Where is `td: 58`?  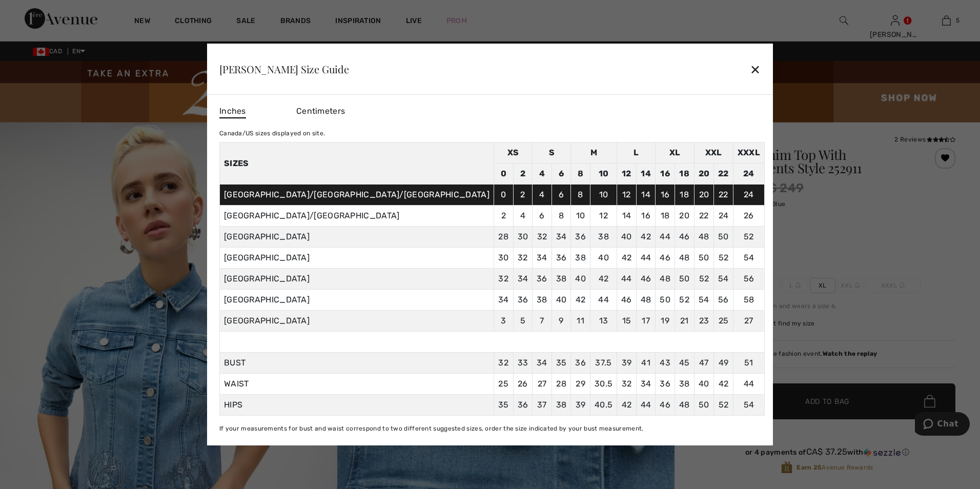
td: 58 is located at coordinates (749, 300).